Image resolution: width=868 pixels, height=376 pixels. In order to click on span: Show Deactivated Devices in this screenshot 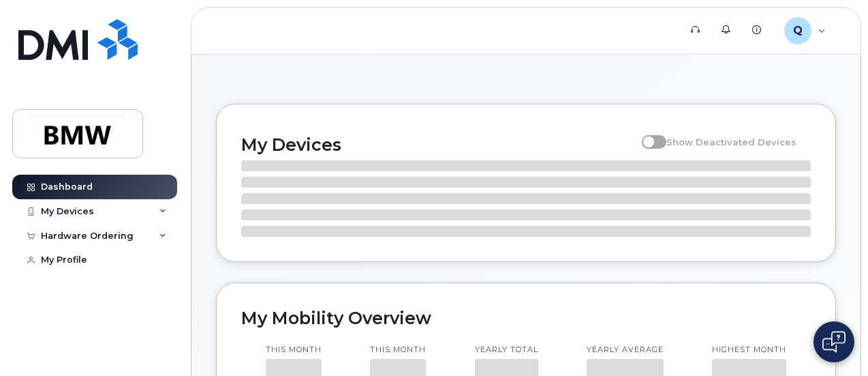, I will do `click(731, 142)`.